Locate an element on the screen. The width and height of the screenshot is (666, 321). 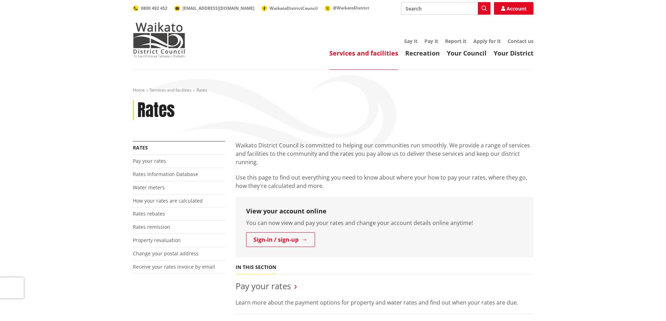
a: Water meters is located at coordinates (149, 187).